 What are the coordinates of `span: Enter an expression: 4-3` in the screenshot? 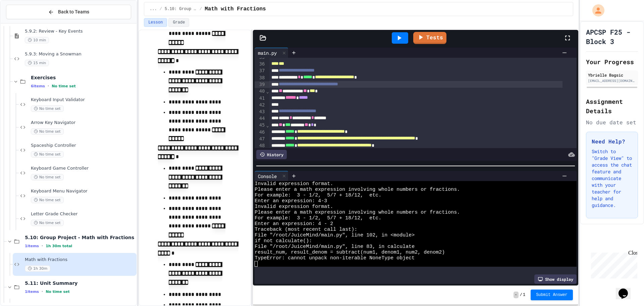 It's located at (291, 201).